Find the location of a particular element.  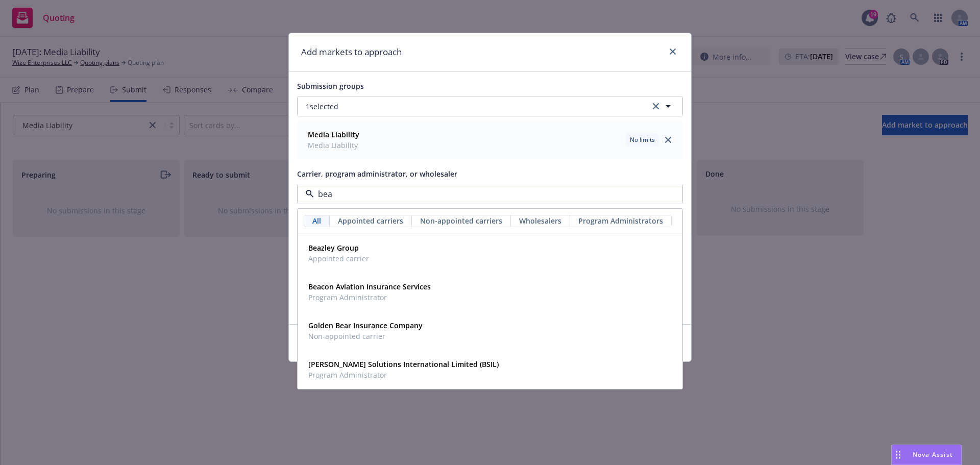

span: Carrier, program administrator, or wholesaler is located at coordinates (377, 173).